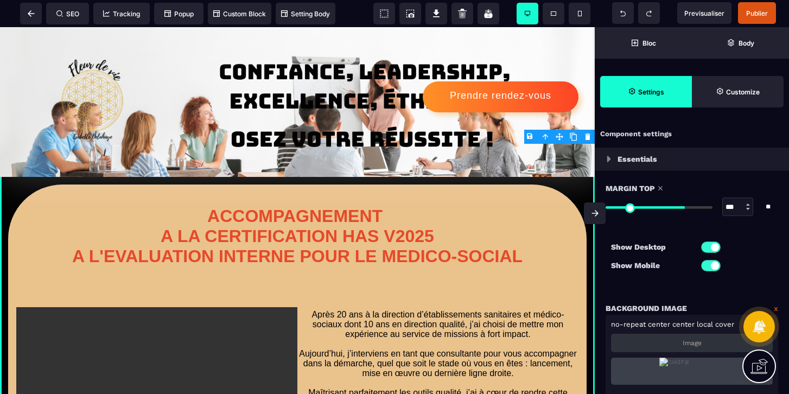 This screenshot has width=789, height=394. Describe the element at coordinates (643, 43) in the screenshot. I see `span: Open Blocks` at that location.